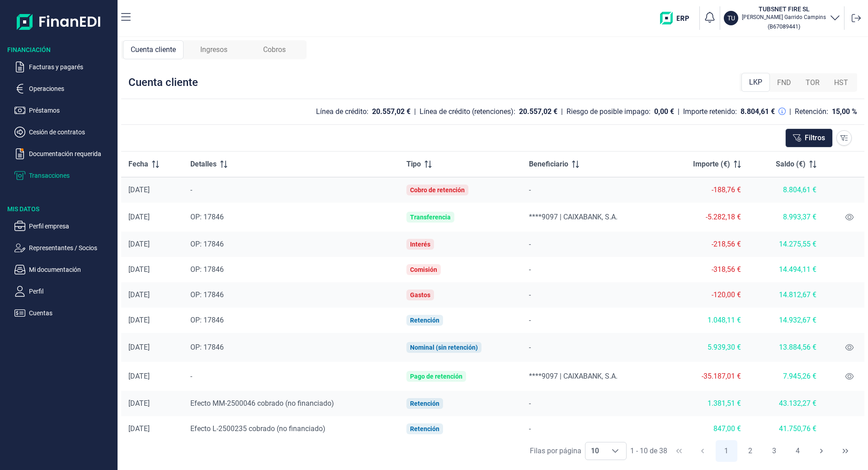  I want to click on span: FND, so click(784, 83).